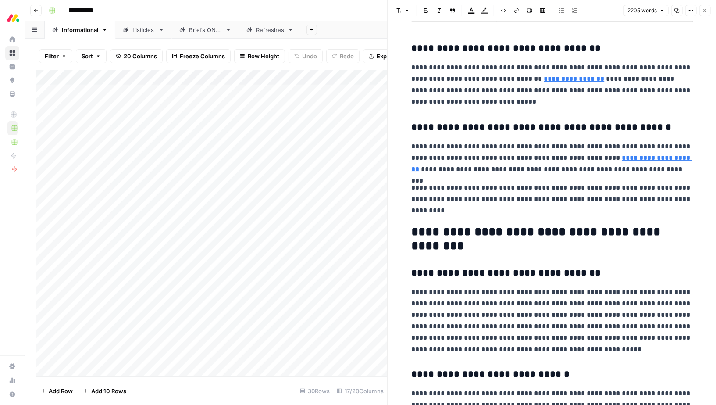  What do you see at coordinates (136, 56) in the screenshot?
I see `button: 20 Columns` at bounding box center [136, 56].